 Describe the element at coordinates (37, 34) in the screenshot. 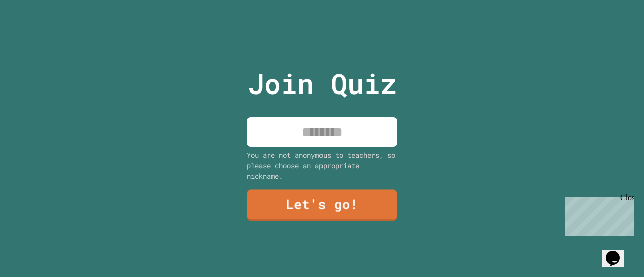

I see `div: Chat with us now!Close` at that location.